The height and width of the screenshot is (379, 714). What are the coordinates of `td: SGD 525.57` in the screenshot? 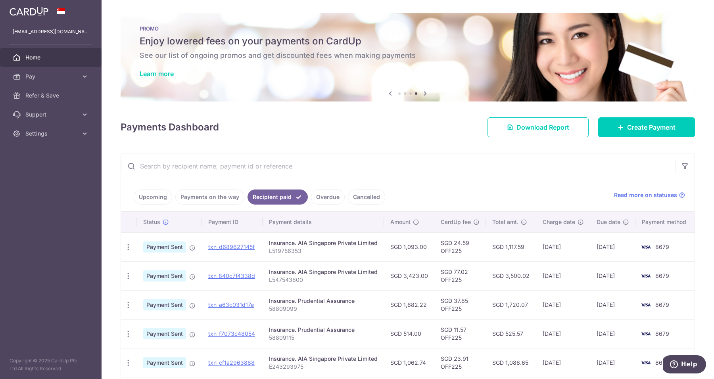 It's located at (511, 334).